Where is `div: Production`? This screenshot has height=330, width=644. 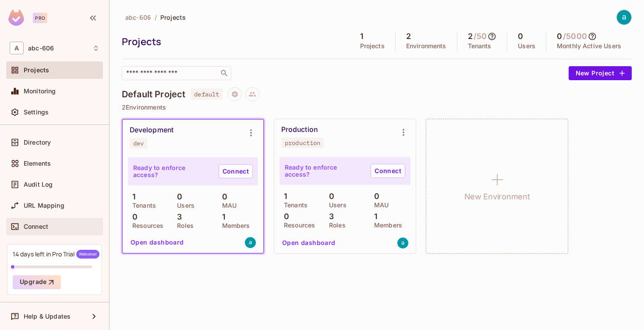 div: Production is located at coordinates (299, 130).